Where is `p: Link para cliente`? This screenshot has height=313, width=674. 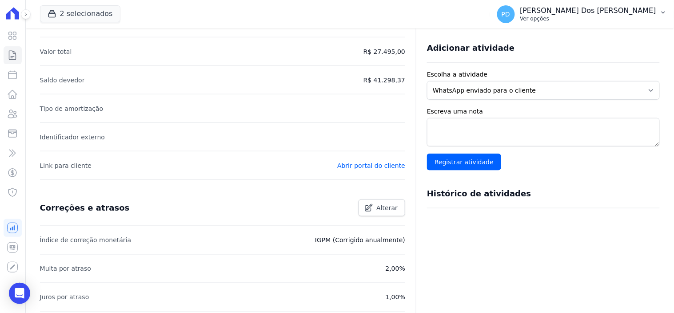 p: Link para cliente is located at coordinates (66, 165).